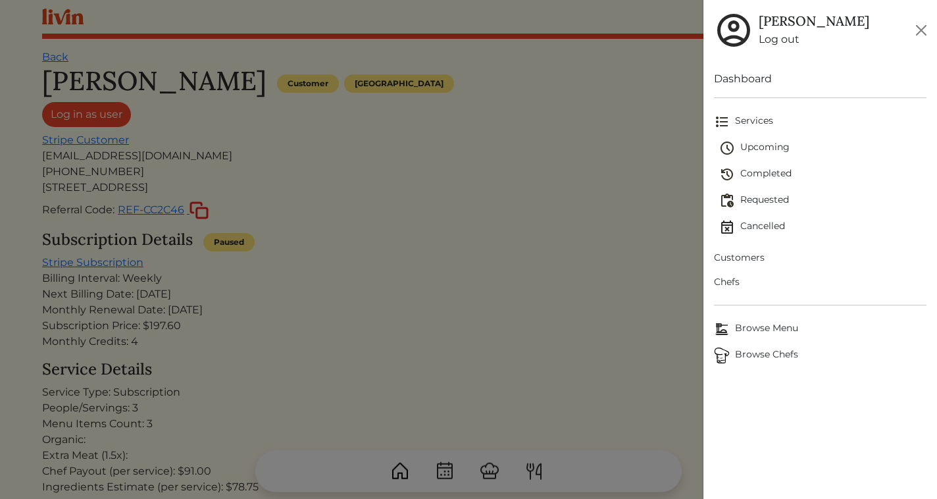 This screenshot has width=937, height=499. Describe the element at coordinates (727, 174) in the screenshot. I see `img: history-2b446bceb7e0f53b931186bf4c1776ac458fe31ad3b688388ec82af02103cd45.svg` at that location.